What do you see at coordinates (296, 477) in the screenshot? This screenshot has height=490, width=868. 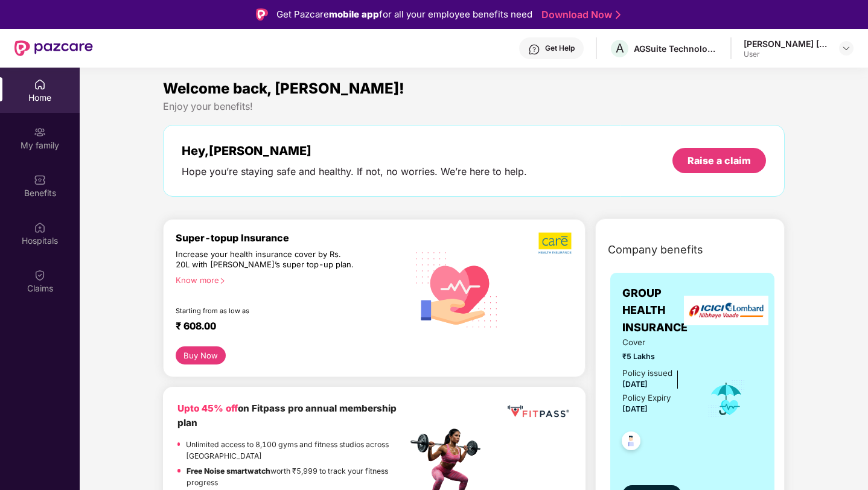 I see `p: worth ₹5,999 to track your fitness progress` at bounding box center [296, 477].